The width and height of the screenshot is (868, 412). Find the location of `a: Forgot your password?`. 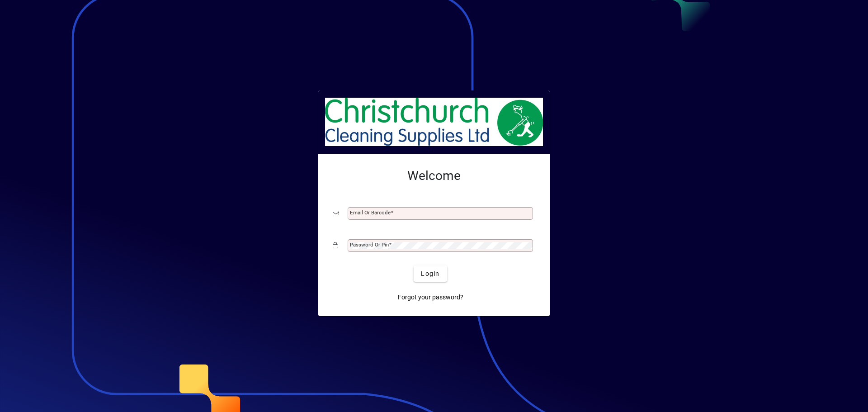

a: Forgot your password? is located at coordinates (430, 298).